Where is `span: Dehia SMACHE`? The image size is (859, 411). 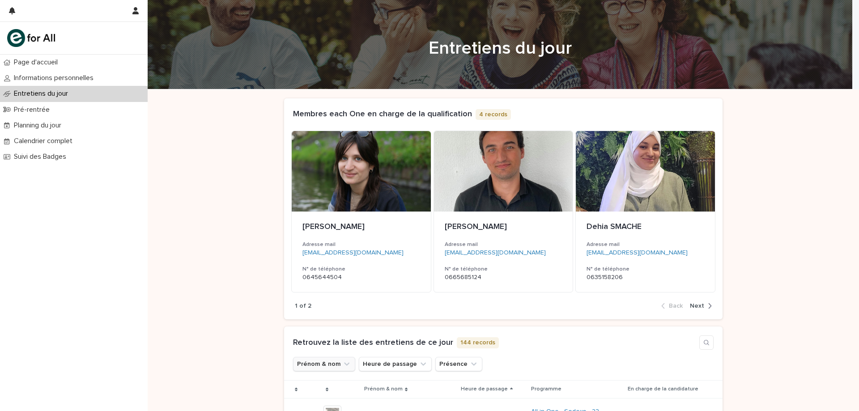 span: Dehia SMACHE is located at coordinates (614, 227).